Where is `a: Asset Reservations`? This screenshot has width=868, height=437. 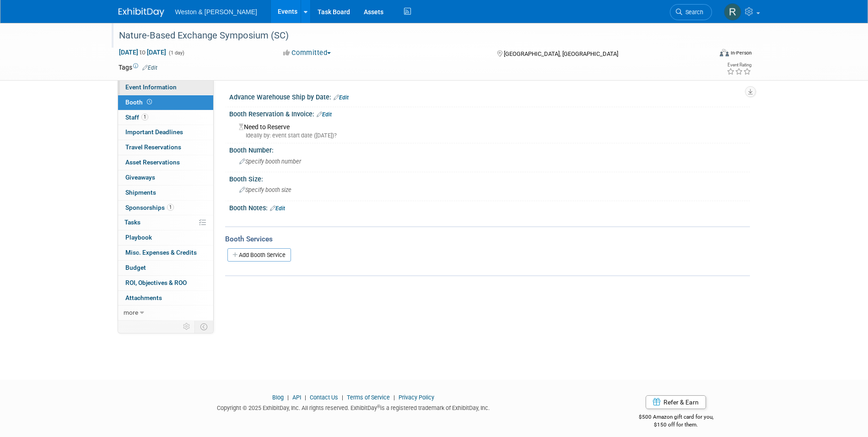 a: Asset Reservations is located at coordinates (166, 163).